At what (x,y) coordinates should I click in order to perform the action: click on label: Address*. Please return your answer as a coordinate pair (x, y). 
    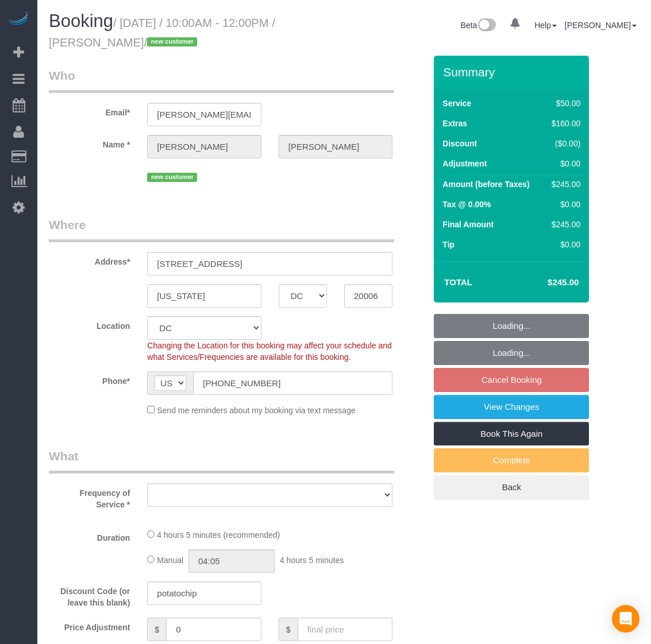
    Looking at the image, I should click on (89, 259).